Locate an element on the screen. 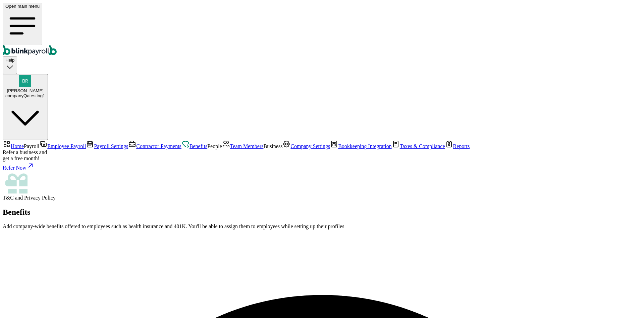  span: Reports is located at coordinates (462, 146).